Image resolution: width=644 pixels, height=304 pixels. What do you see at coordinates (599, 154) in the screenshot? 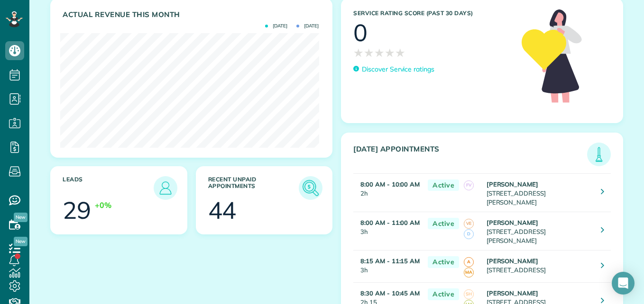
I see `img: icon_todays_appointments-901f7ab196bb0bea1936b74009e4eb5ffbc2d2711fa7634e0d609ed5ef32b18b.png` at bounding box center [599, 154].